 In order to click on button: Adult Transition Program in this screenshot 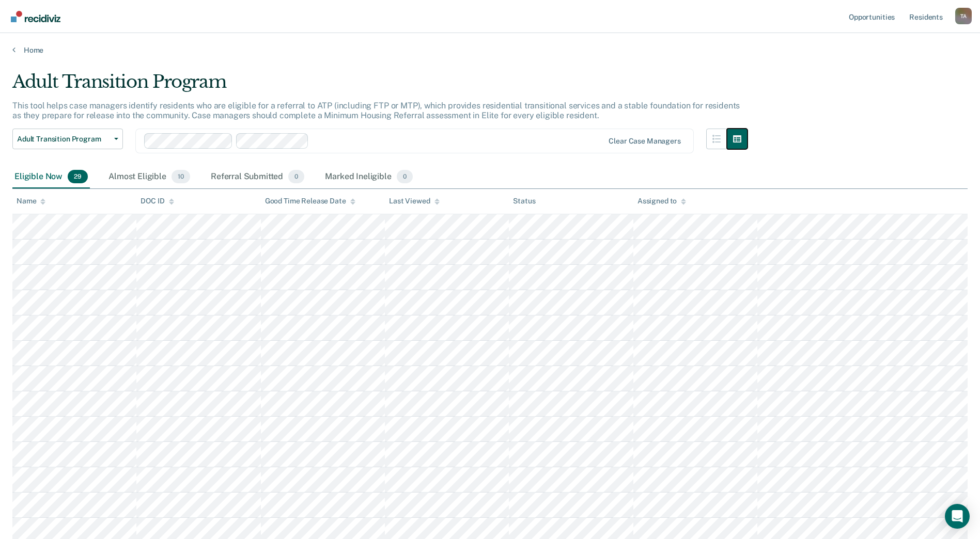, I will do `click(68, 139)`.